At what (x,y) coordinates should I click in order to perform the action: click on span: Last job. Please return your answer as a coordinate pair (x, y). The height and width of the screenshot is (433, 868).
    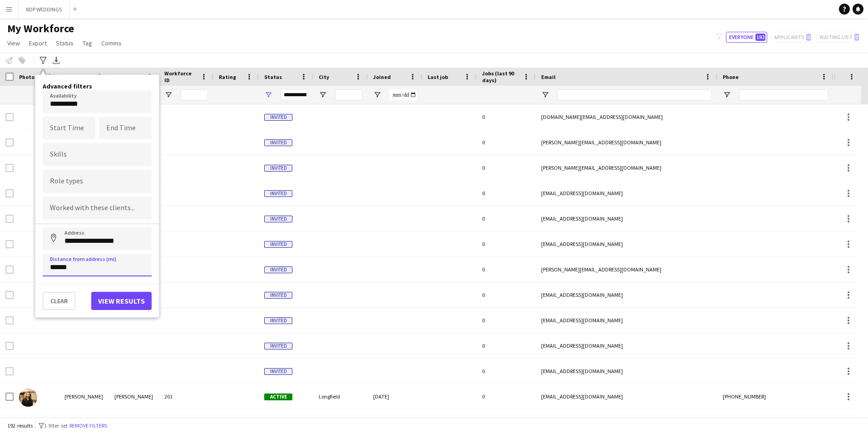
    Looking at the image, I should click on (438, 77).